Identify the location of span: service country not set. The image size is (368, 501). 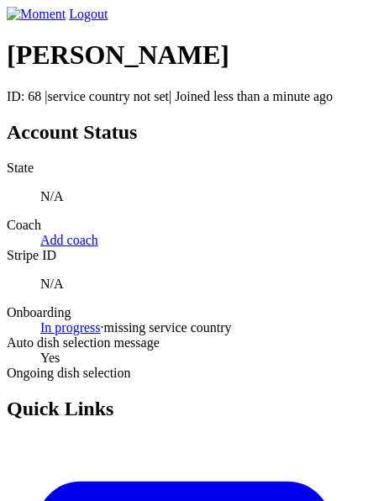
(109, 96).